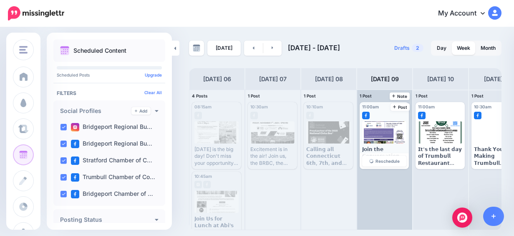  What do you see at coordinates (329, 156) in the screenshot?
I see `div: 𝗖𝗮𝗹𝗹𝗶𝗻𝗴 𝗮𝗹𝗹 𝗖𝗼𝗻𝗻𝗲𝗰𝘁𝗶𝗰𝘂𝘁 𝟲𝘁𝗵, 𝟳𝘁𝗵, 𝗮𝗻𝗱 𝟴𝘁𝗵 𝗴𝗿𝗮𝗱𝗲𝗿𝘀! We're excited to announce the opening of the 𝟮...` at bounding box center [329, 156].